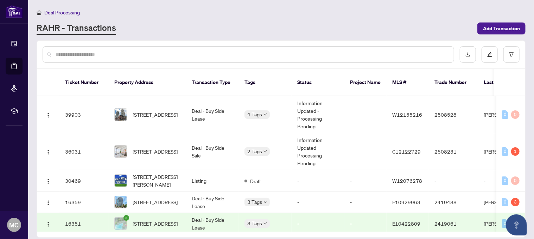 This screenshot has width=534, height=239. What do you see at coordinates (212, 181) in the screenshot?
I see `td: Listing` at bounding box center [212, 181].